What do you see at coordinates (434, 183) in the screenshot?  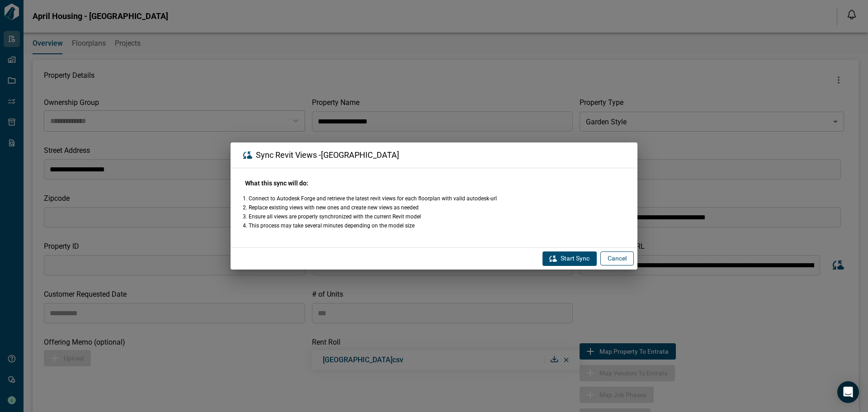 I see `h6: What this sync will do:` at bounding box center [434, 183].